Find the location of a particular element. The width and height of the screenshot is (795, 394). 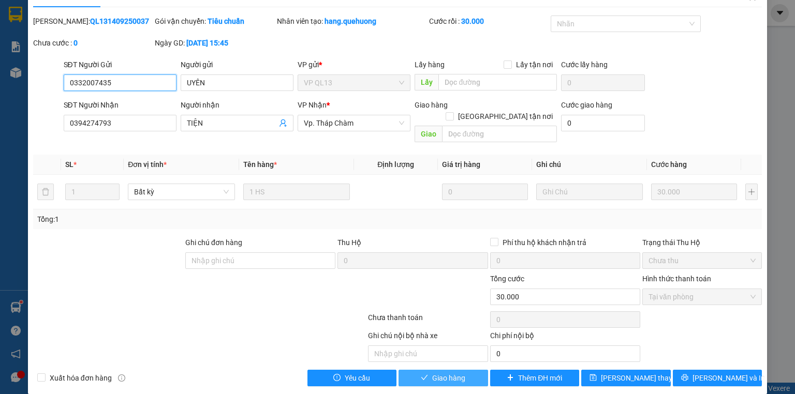

span: Giao is located at coordinates (428, 134).